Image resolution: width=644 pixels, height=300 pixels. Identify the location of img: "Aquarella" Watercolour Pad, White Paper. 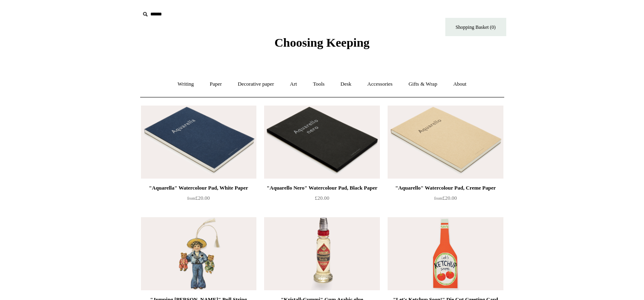
(199, 142).